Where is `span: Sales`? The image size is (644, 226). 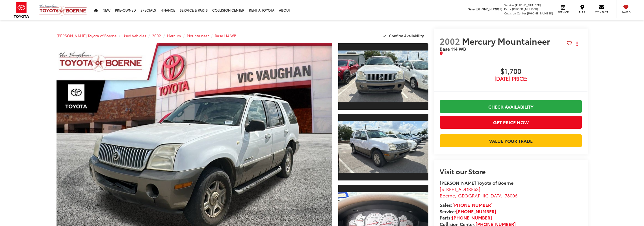
span: Sales is located at coordinates (472, 9).